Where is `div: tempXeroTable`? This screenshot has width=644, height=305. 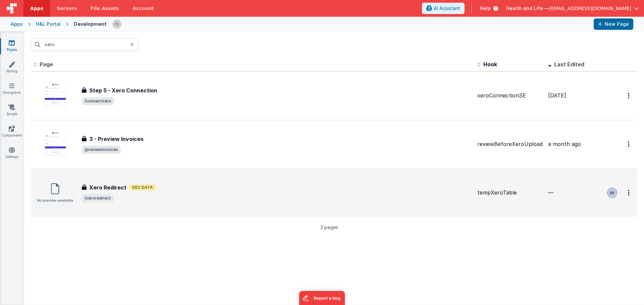
div: tempXeroTable is located at coordinates (510, 193).